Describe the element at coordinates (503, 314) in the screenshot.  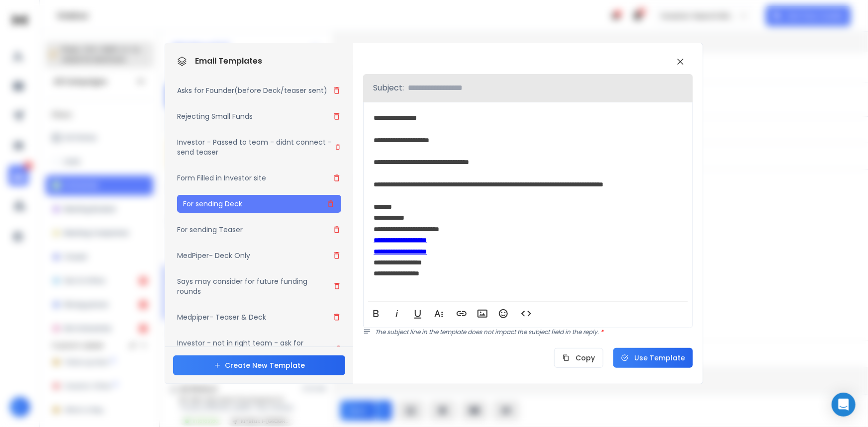
I see `button: Emoticons` at that location.